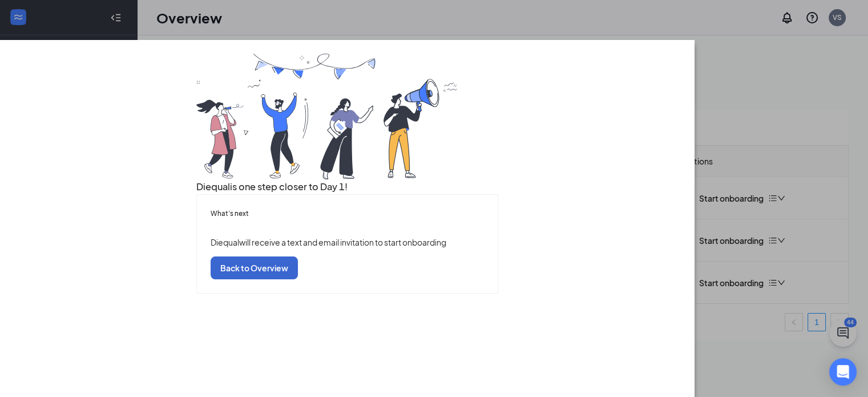  What do you see at coordinates (327, 117) in the screenshot?
I see `img: you are all set` at bounding box center [327, 117].